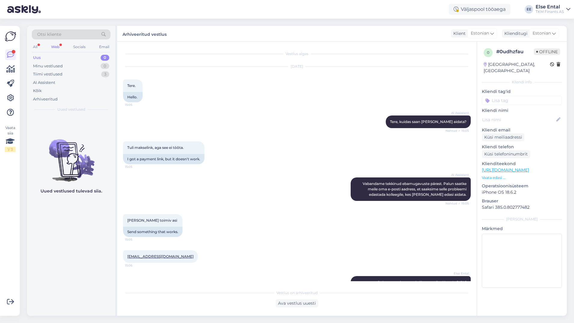 The width and height of the screenshot is (574, 323). What do you see at coordinates (550, 12) in the screenshot?
I see `div: TKM Finants AS` at bounding box center [550, 12].